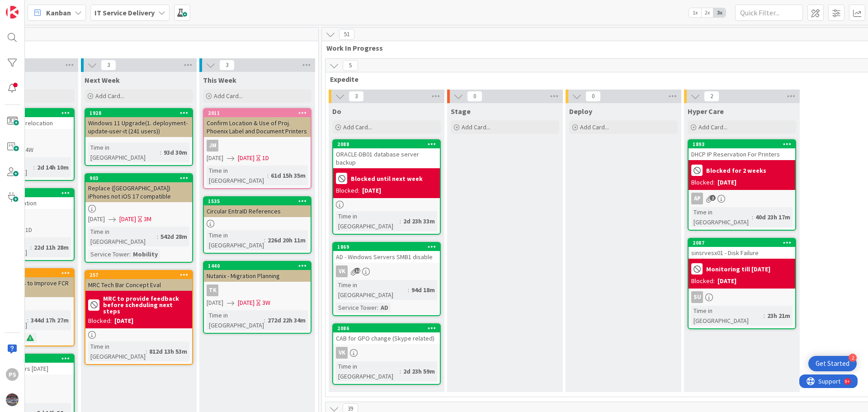 Image resolution: width=868 pixels, height=412 pixels. Describe the element at coordinates (387, 179) in the screenshot. I see `b: Blocked until next week` at that location.